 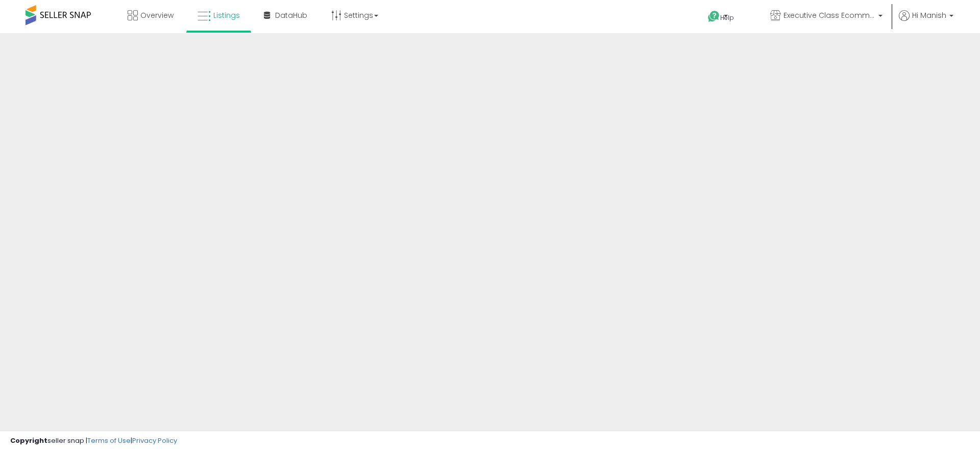 What do you see at coordinates (154, 440) in the screenshot?
I see `a: Privacy Policy` at bounding box center [154, 440].